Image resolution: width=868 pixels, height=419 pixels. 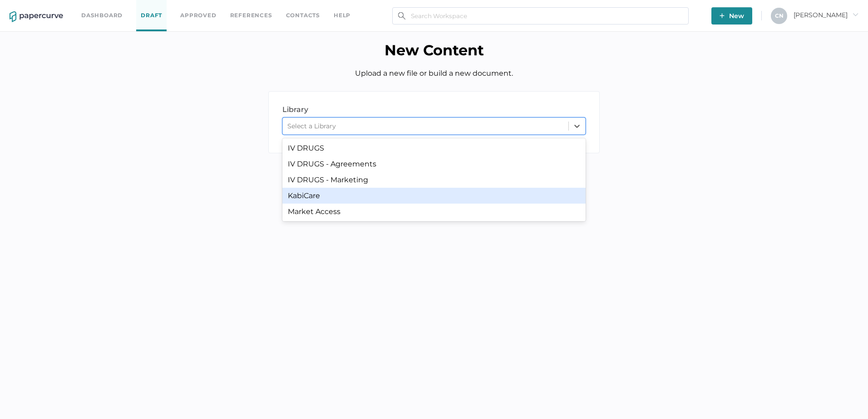 I want to click on button: New, so click(x=732, y=16).